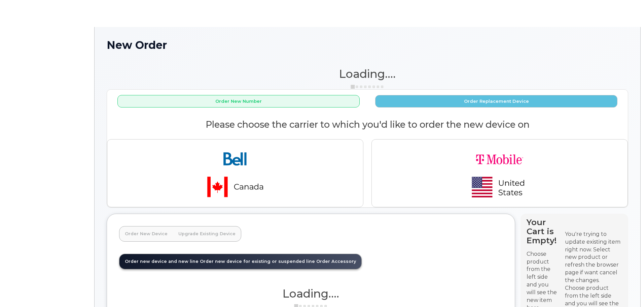 The width and height of the screenshot is (644, 307). Describe the element at coordinates (368, 125) in the screenshot. I see `h2: Please choose the carrier to which you'd like to order the new device on` at that location.